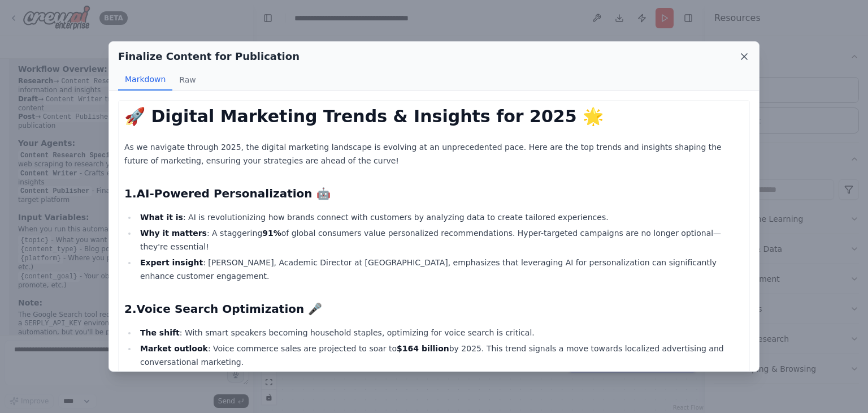  I want to click on button: Raw, so click(187, 80).